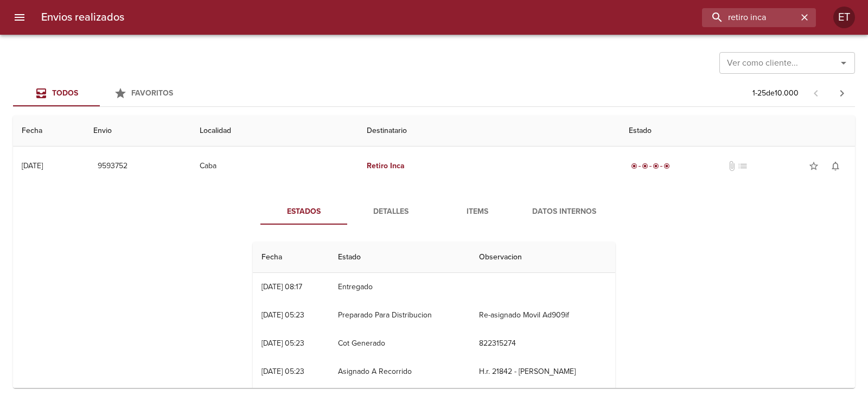 The height and width of the screenshot is (401, 868). What do you see at coordinates (743, 167) in the screenshot?
I see `span: No tiene pedido asociado` at bounding box center [743, 167].